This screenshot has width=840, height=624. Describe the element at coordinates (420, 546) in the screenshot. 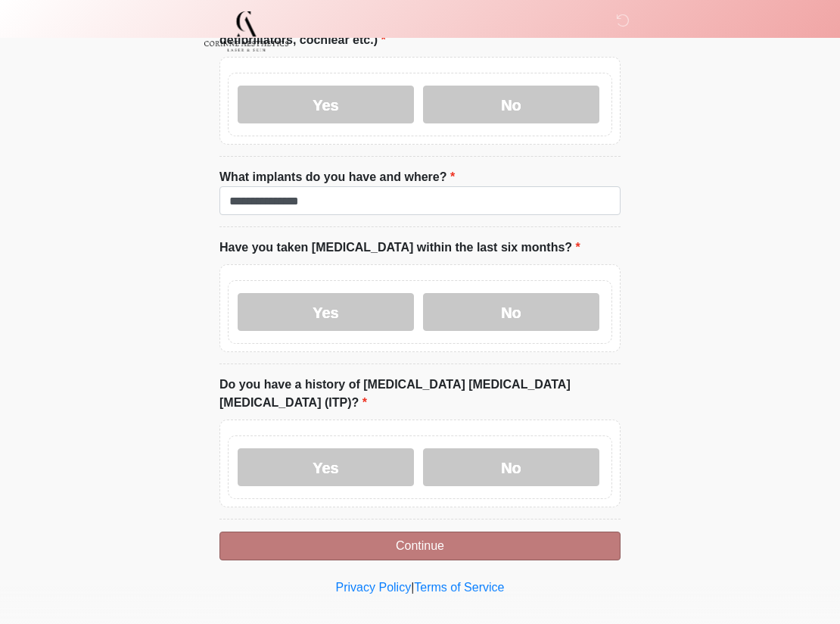

I see `button: Continue` at that location.